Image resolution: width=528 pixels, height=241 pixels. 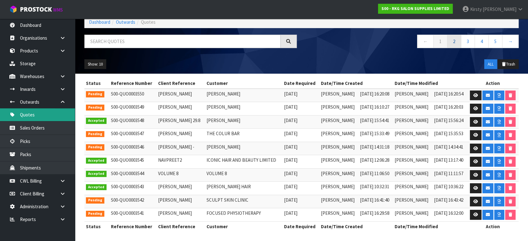 I want to click on a: 2, so click(x=454, y=41).